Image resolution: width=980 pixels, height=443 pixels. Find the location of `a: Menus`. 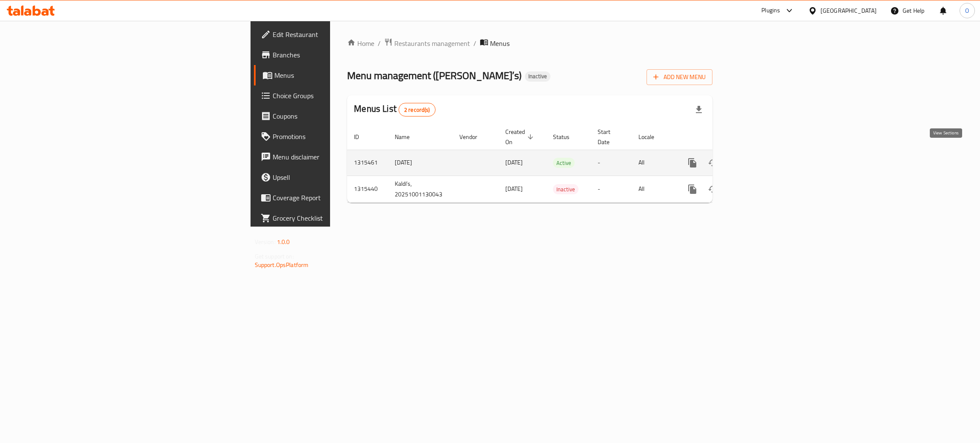

a: Menus is located at coordinates (334, 75).